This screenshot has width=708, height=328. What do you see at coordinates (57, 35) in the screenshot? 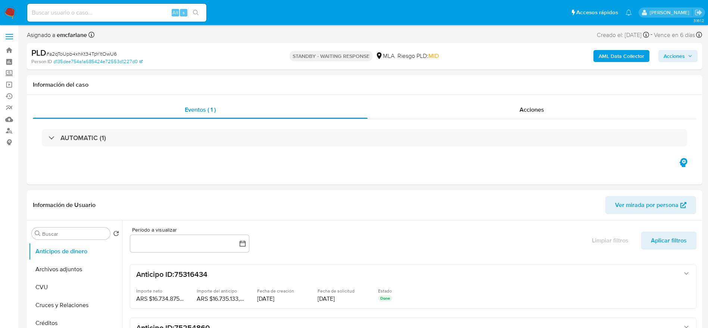
I see `span: Asignado a` at bounding box center [57, 35].